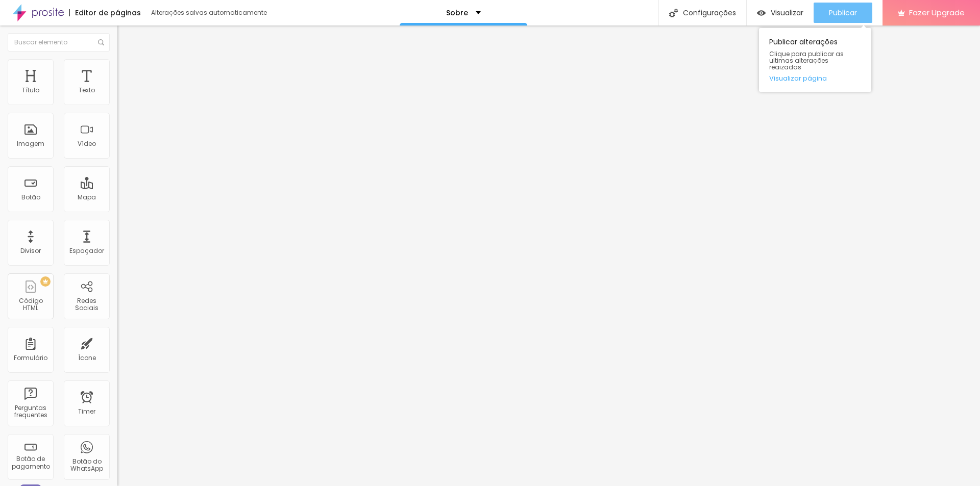 Image resolution: width=980 pixels, height=486 pixels. I want to click on img: view-1.svg, so click(761, 13).